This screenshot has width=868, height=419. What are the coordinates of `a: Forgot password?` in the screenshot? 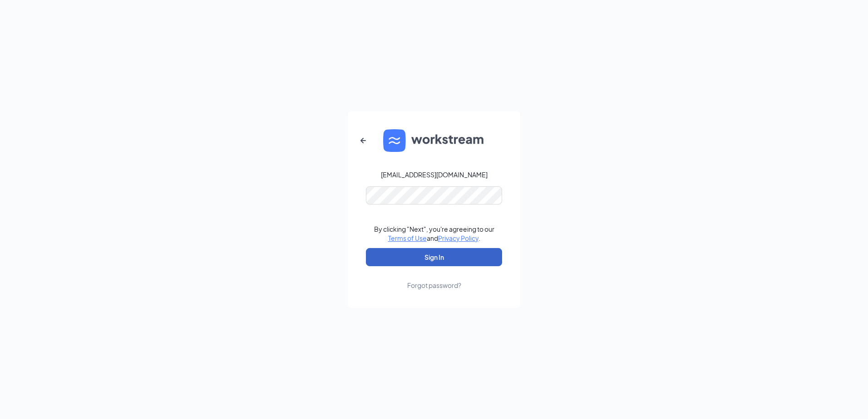 It's located at (434, 278).